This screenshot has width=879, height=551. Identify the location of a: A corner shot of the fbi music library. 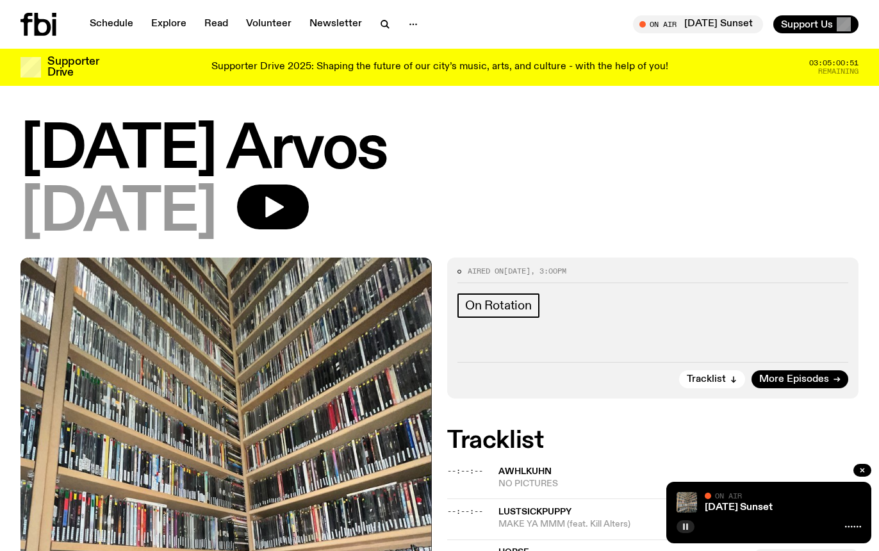
(686, 502).